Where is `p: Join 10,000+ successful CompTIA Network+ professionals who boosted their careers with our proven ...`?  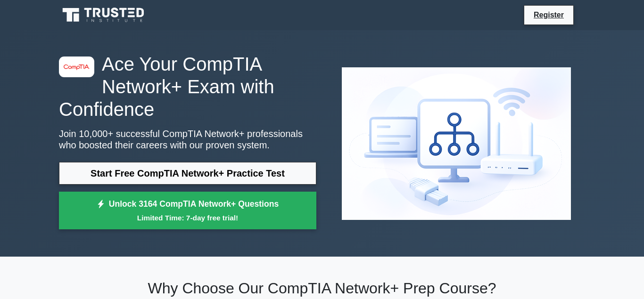
p: Join 10,000+ successful CompTIA Network+ professionals who boosted their careers with our proven ... is located at coordinates (187, 139).